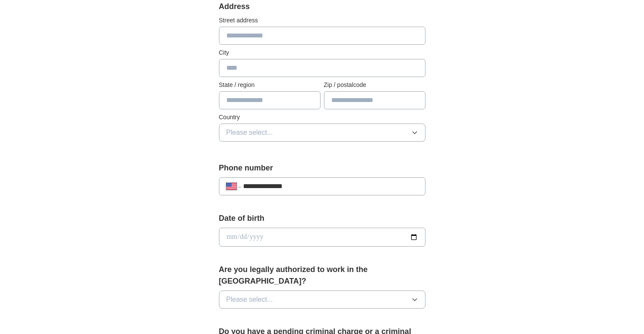 The image size is (644, 334). What do you see at coordinates (322, 52) in the screenshot?
I see `label: City` at bounding box center [322, 52].